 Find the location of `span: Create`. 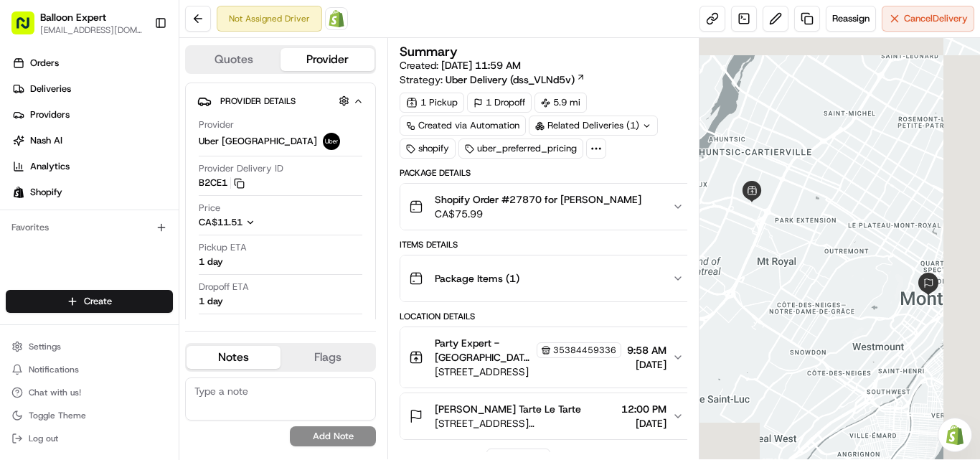

span: Create is located at coordinates (98, 301).